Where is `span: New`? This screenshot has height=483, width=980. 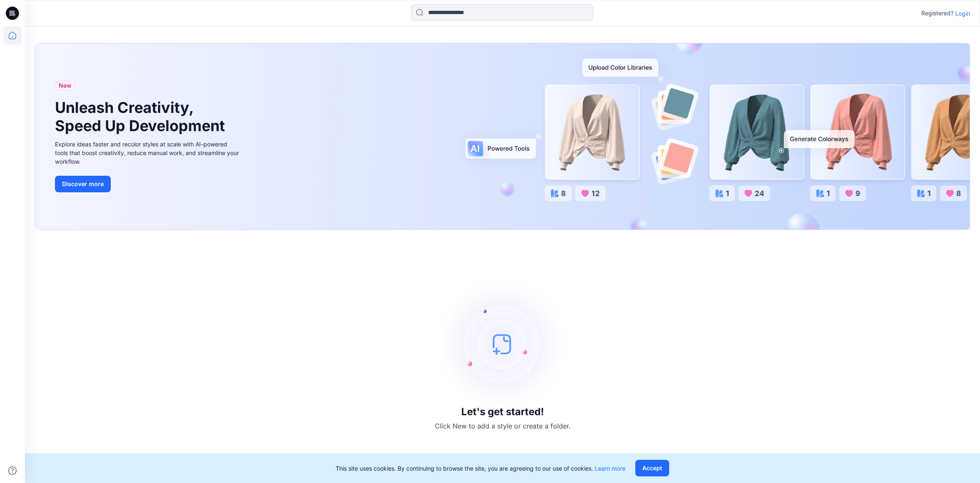
span: New is located at coordinates (65, 86).